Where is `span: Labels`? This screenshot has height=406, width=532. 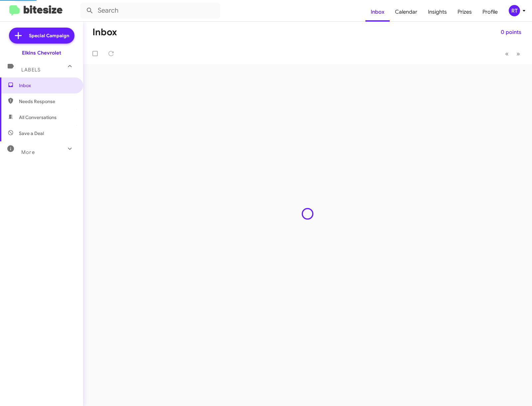
span: Labels is located at coordinates (31, 70).